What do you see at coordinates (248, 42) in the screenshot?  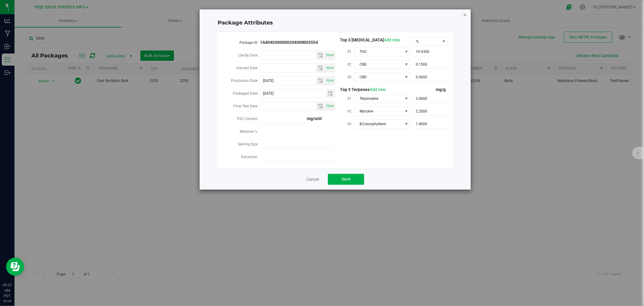 I see `strong: Package ID` at bounding box center [248, 42].